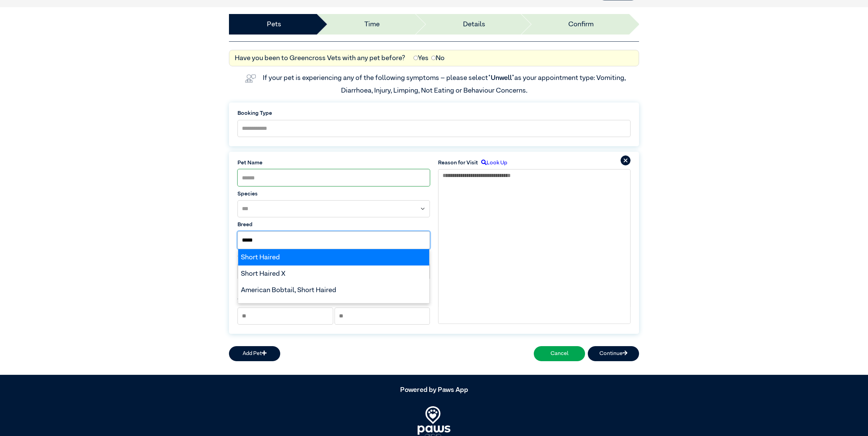  I want to click on button: Cancel, so click(559, 354).